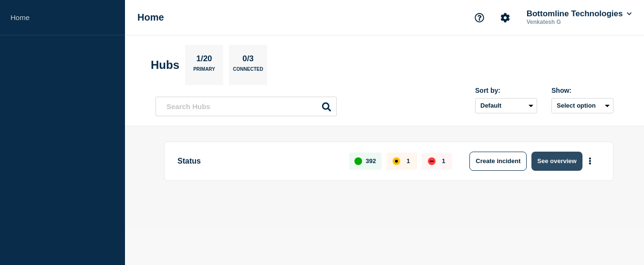  What do you see at coordinates (498, 161) in the screenshot?
I see `button: Create incident` at bounding box center [498, 161].